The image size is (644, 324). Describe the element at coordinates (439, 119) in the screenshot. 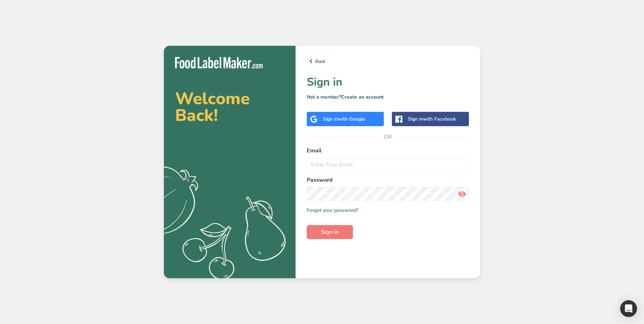

I see `span: with Facebook` at that location.